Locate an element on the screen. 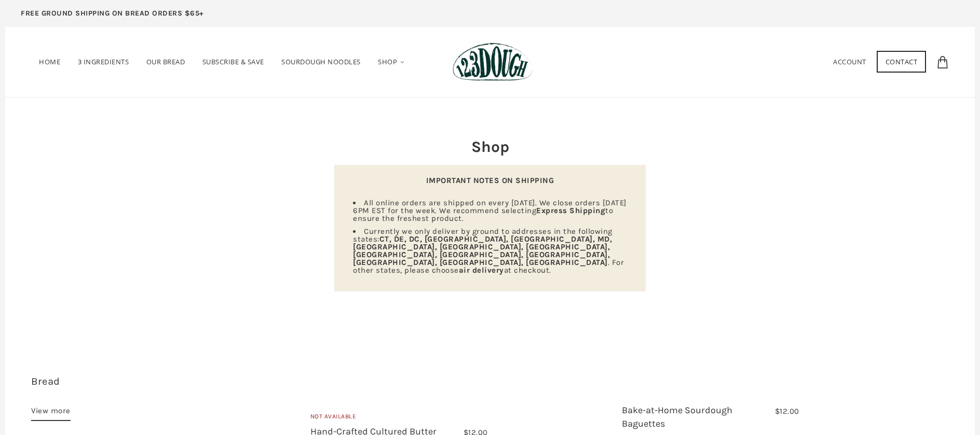 This screenshot has width=980, height=435. a: FREE GROUND SHIPPING ON BREAD ORDERS $65+ is located at coordinates (112, 16).